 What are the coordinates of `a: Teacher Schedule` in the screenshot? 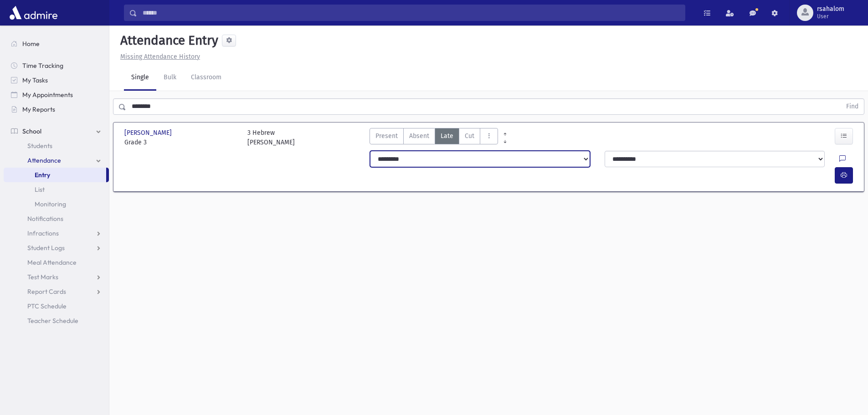 It's located at (56, 321).